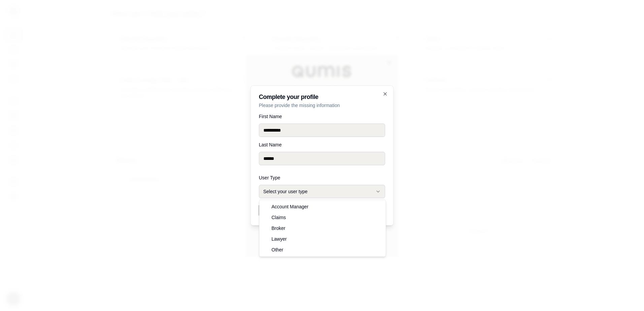 Image resolution: width=644 pixels, height=311 pixels. I want to click on span: Lawyer, so click(279, 239).